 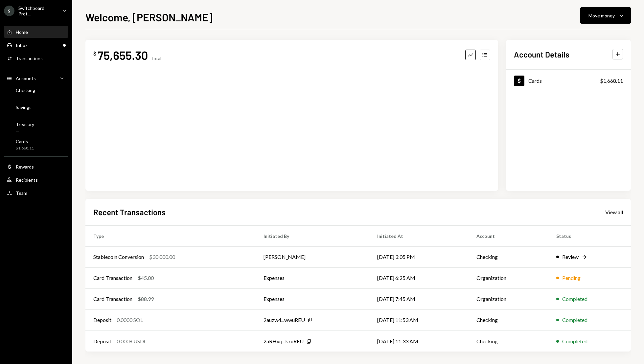 What do you see at coordinates (25, 78) in the screenshot?
I see `div: Accounts` at bounding box center [25, 78].